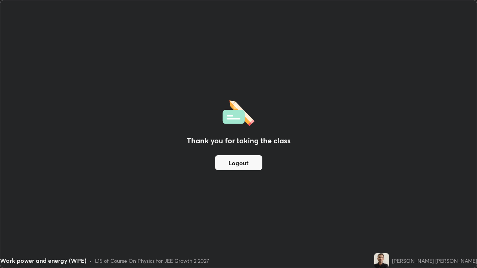 Image resolution: width=477 pixels, height=268 pixels. I want to click on div: L15 of Course On Physics for JEE Growth 2 2027, so click(152, 261).